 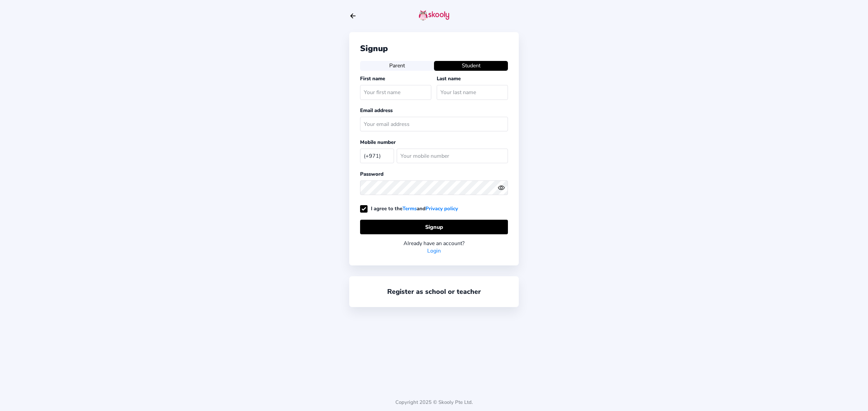 I want to click on label: Password, so click(x=372, y=174).